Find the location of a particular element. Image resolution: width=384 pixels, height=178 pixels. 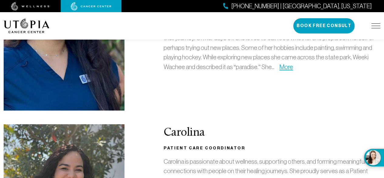

button: Book Free Consult is located at coordinates (324, 26).